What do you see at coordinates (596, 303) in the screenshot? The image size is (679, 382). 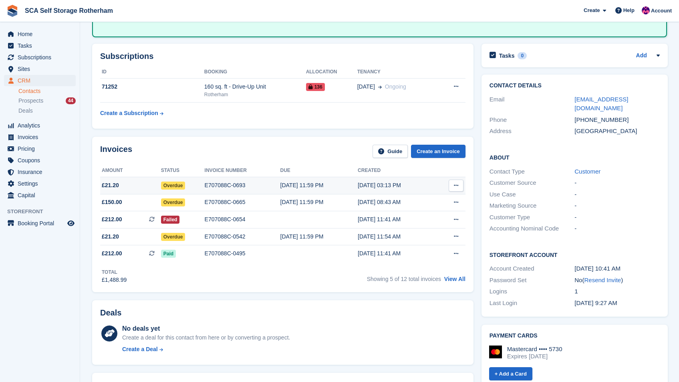 I see `time: 2025-04-07 08:27:54 UTC` at bounding box center [596, 303].